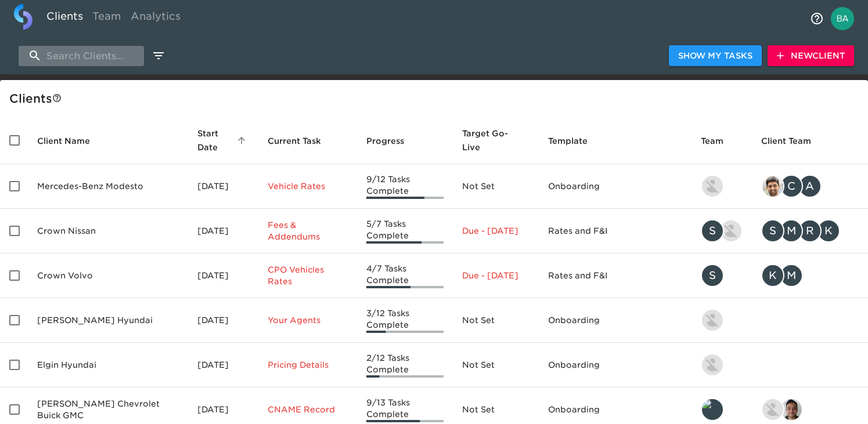  I want to click on p: Fees & Addendums, so click(308, 231).